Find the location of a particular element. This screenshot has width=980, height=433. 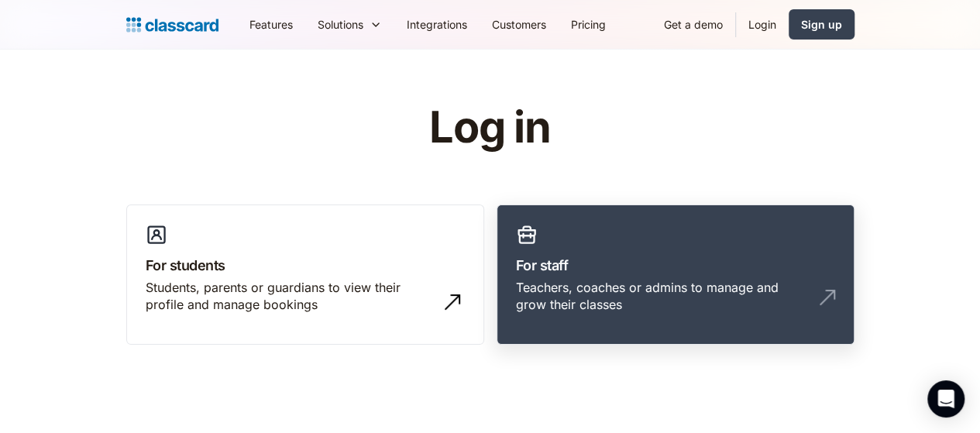

a: Customers is located at coordinates (519, 24).